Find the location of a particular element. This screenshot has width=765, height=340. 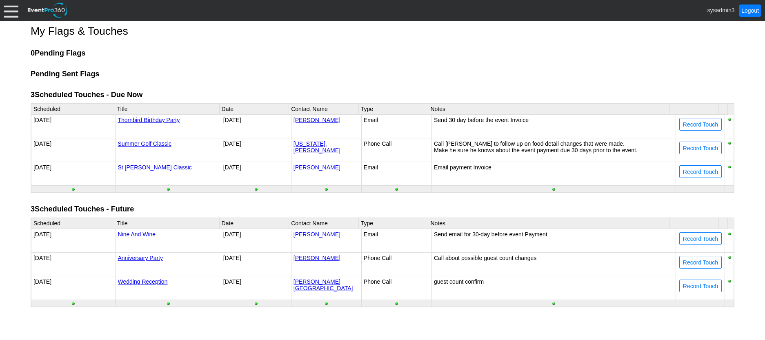

img: EventPro360 is located at coordinates (48, 10).